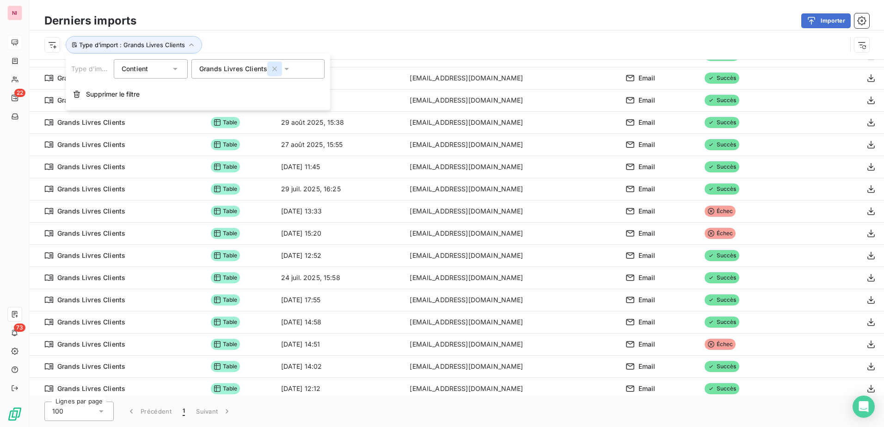 The width and height of the screenshot is (884, 427). Describe the element at coordinates (214, 411) in the screenshot. I see `button: Suivant` at that location.